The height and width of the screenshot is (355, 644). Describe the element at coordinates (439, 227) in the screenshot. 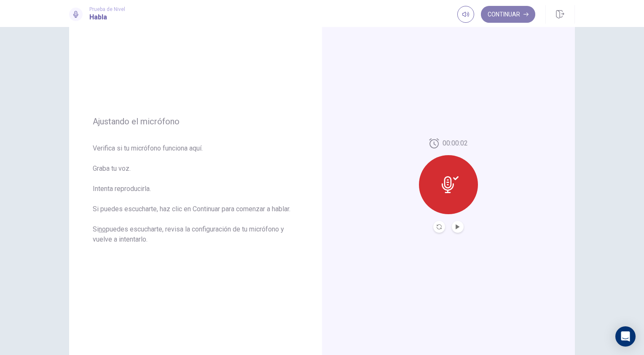

I see `button: Record Again` at that location.